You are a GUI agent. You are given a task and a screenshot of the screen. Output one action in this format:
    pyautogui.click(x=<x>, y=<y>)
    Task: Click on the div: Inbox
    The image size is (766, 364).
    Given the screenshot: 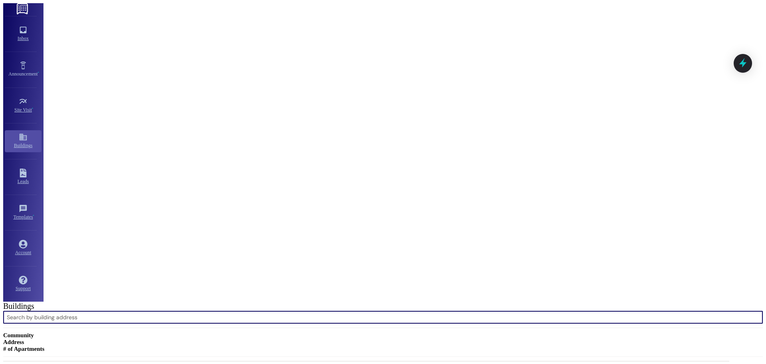 What is the action you would take?
    pyautogui.click(x=23, y=38)
    